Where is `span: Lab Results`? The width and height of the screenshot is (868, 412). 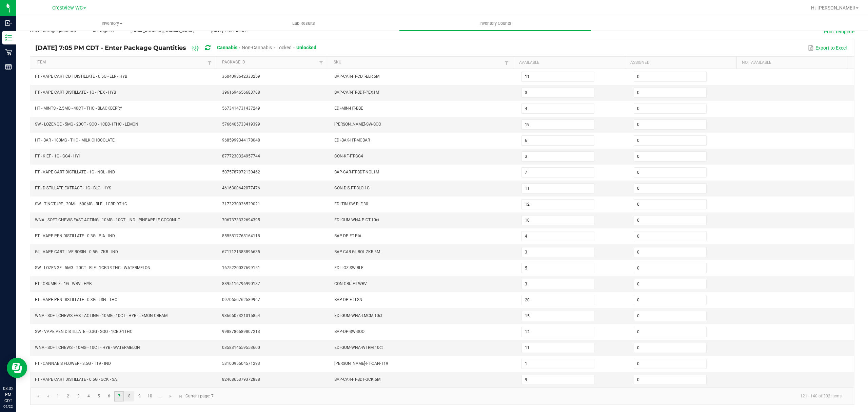
span: Lab Results is located at coordinates (304, 23).